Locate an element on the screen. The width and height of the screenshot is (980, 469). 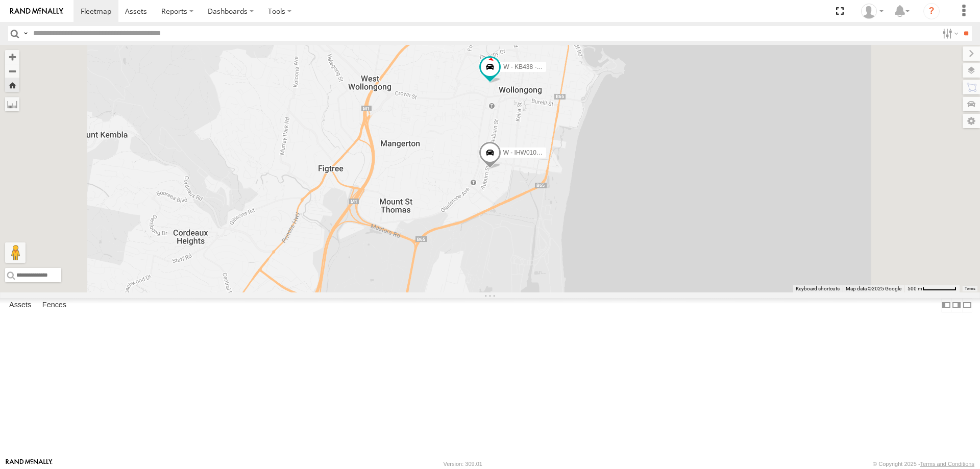
button: Zoom Home is located at coordinates (12, 85).